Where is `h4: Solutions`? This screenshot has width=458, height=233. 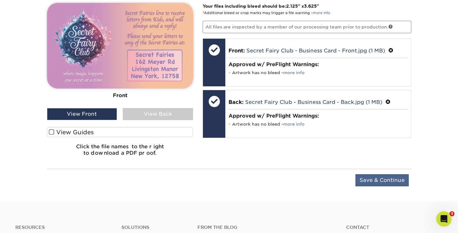
h4: Solutions is located at coordinates (154, 227).